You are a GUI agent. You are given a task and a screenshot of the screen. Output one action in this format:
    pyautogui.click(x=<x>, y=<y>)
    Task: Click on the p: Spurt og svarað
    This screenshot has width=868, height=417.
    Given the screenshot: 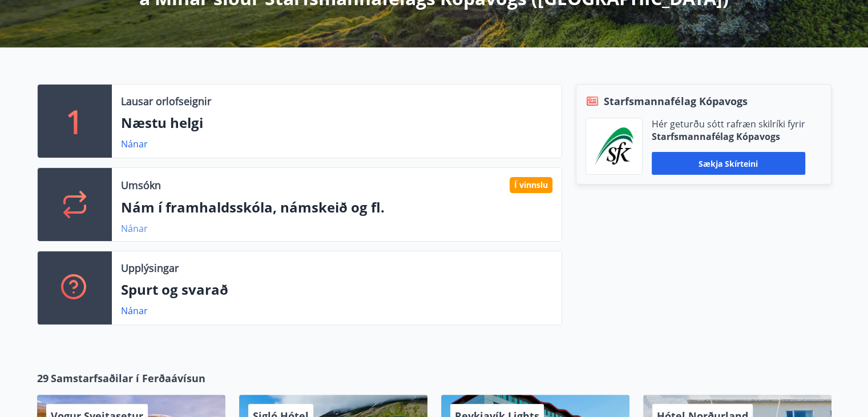 What is the action you would take?
    pyautogui.click(x=336, y=289)
    